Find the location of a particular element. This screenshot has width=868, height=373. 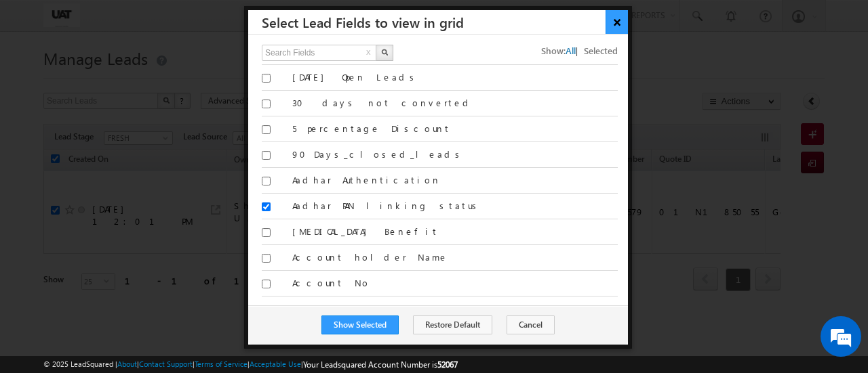

button: Show Selected is located at coordinates (360, 325).